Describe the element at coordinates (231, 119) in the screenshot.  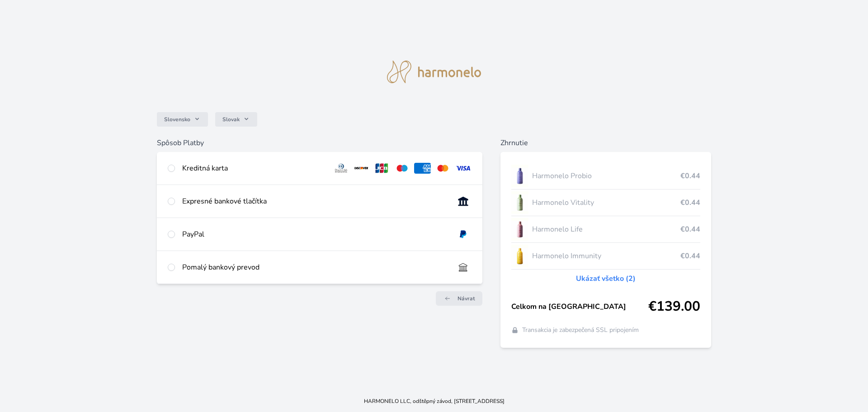
I see `span: Slovak` at that location.